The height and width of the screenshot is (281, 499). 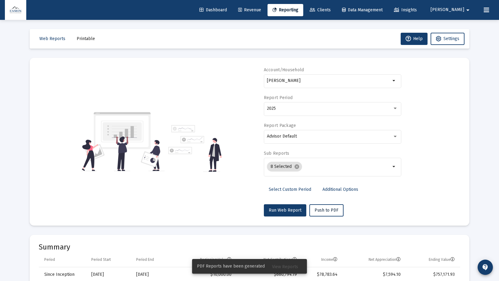 I want to click on button: Web Reports, so click(x=52, y=39).